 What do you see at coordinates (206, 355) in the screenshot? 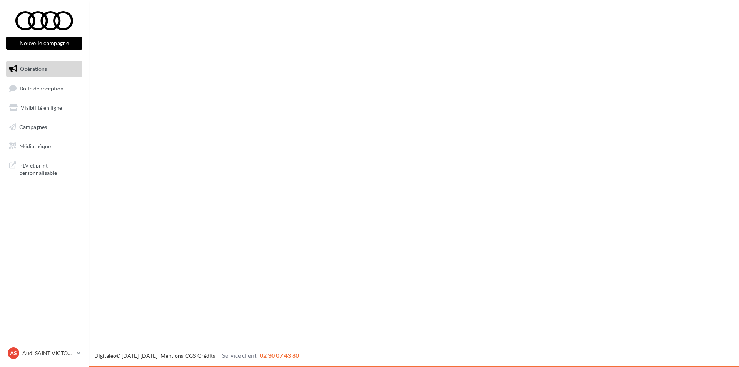
I see `a: Crédits` at bounding box center [206, 355].